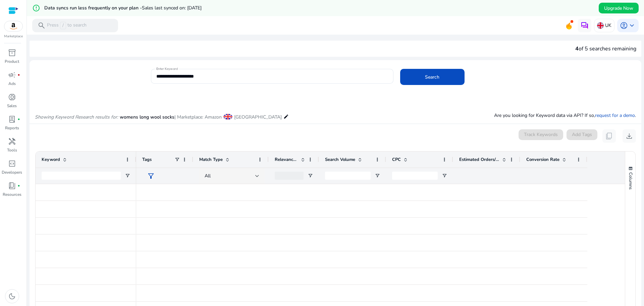 The height and width of the screenshot is (306, 644). Describe the element at coordinates (432, 77) in the screenshot. I see `button: Search` at that location.